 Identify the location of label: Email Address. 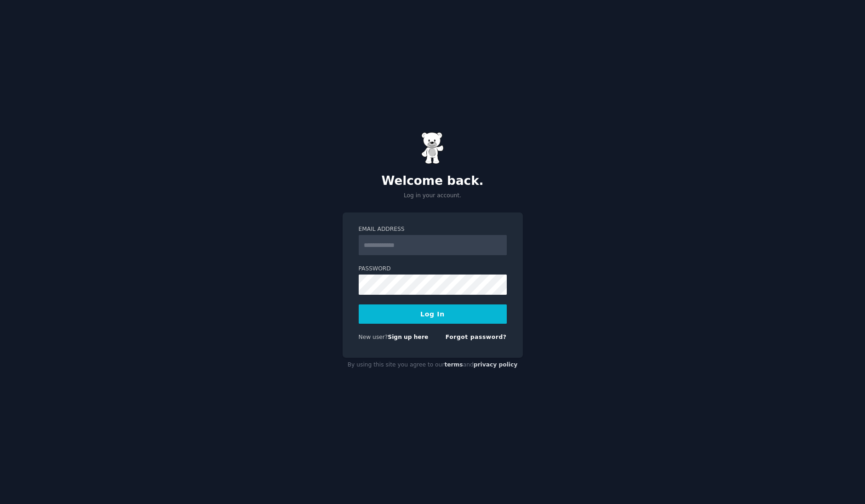
(433, 229).